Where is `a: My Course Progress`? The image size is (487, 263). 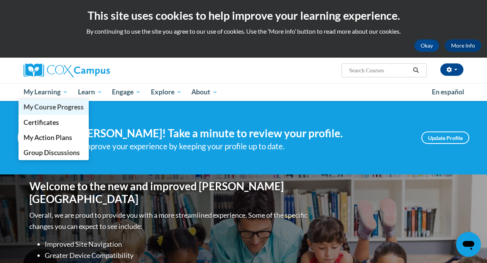
a: My Course Progress is located at coordinates (54, 107).